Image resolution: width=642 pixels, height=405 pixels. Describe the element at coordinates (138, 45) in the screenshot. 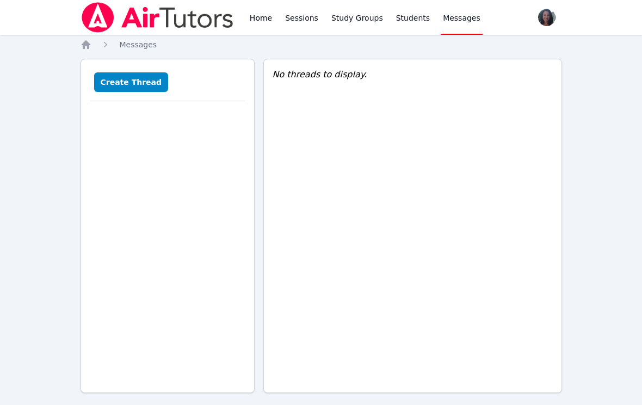

I see `a: Messages` at that location.